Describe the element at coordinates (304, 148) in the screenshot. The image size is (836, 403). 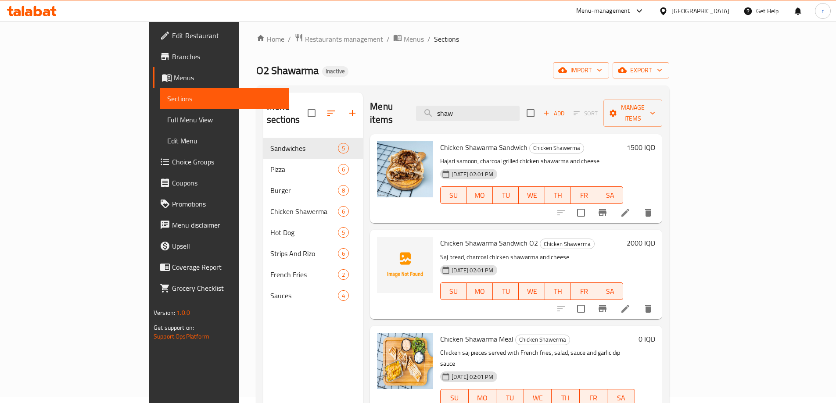
I see `span: Sandwiches` at that location.